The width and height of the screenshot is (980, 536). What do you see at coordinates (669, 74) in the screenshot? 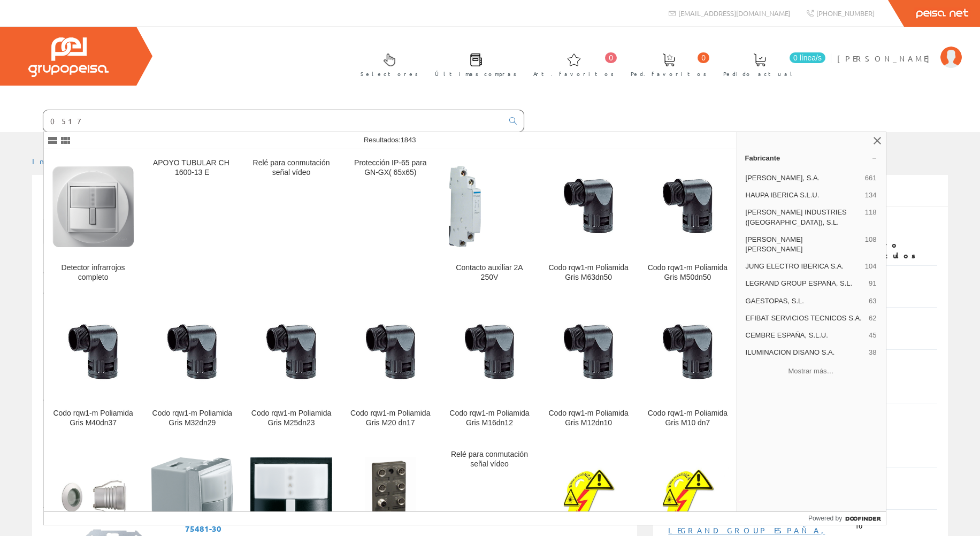
I see `span: Ped. favoritos` at bounding box center [669, 74].